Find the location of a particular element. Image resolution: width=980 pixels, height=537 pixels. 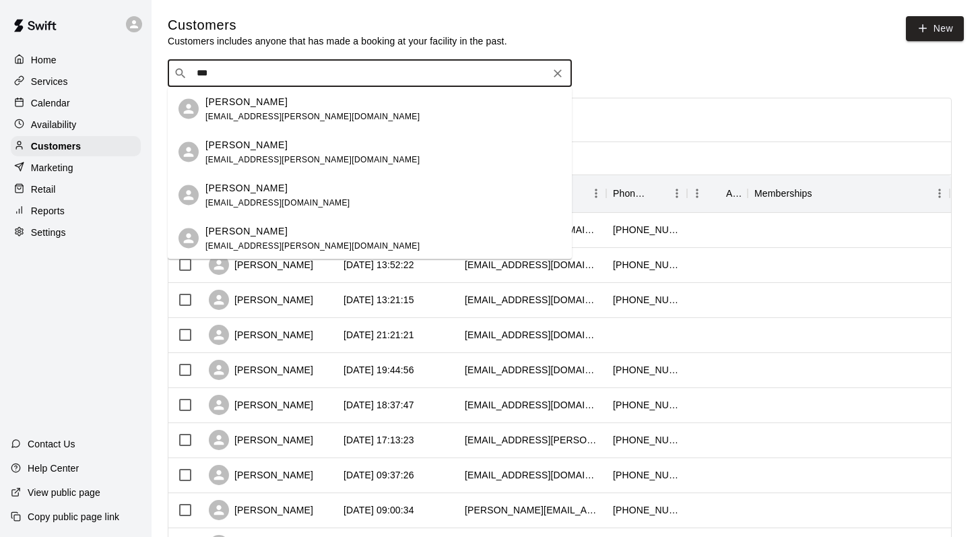

div: tanfur@hotmail.com is located at coordinates (532, 475).